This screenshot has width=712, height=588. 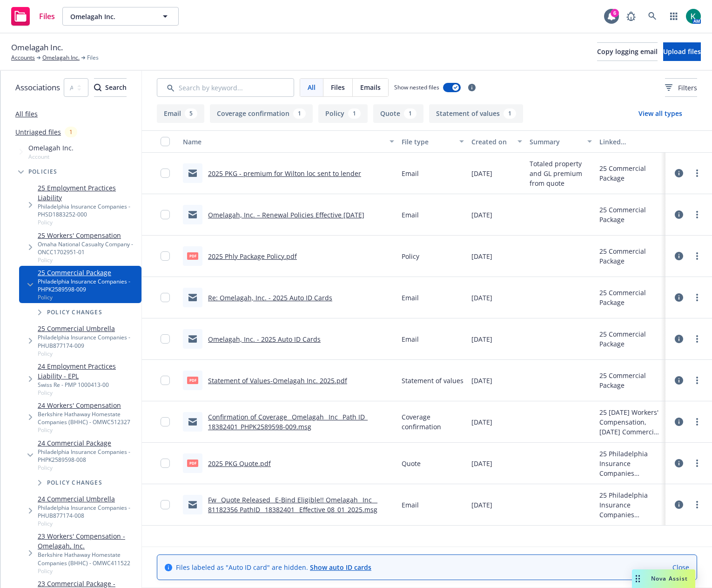 I want to click on a: Omelagah, Inc. - 2025 Auto ID Cards, so click(x=264, y=339).